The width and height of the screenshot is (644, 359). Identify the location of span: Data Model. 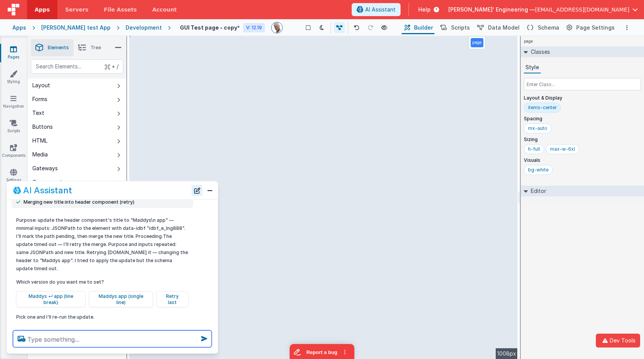
(504, 27).